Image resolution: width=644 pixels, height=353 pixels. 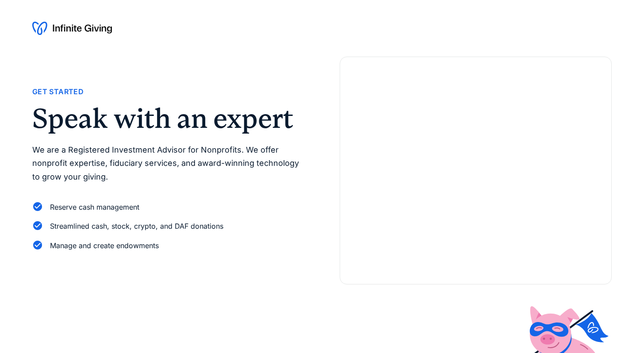 What do you see at coordinates (58, 92) in the screenshot?
I see `div: Get Started` at bounding box center [58, 92].